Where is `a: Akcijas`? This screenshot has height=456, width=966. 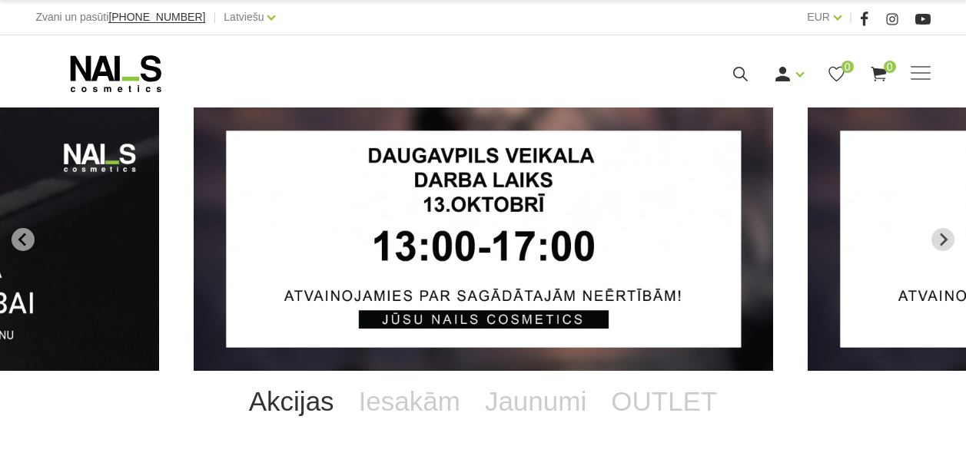 a: Akcijas is located at coordinates (291, 402).